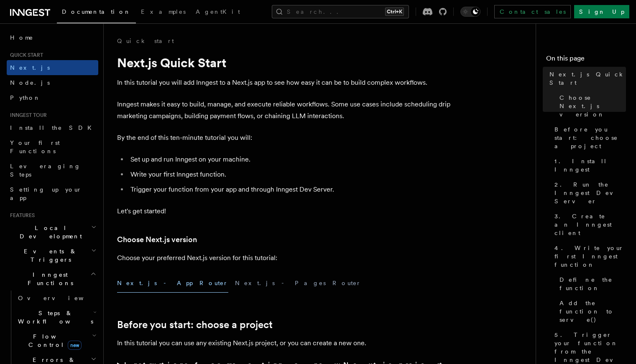  I want to click on a: Add the function to serve(), so click(591, 312).